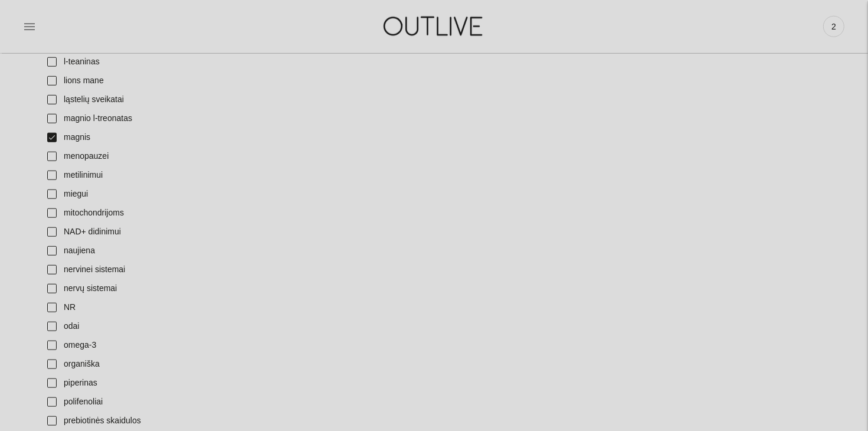 This screenshot has height=431, width=868. What do you see at coordinates (115, 270) in the screenshot?
I see `a: nervinei sistemai` at bounding box center [115, 270].